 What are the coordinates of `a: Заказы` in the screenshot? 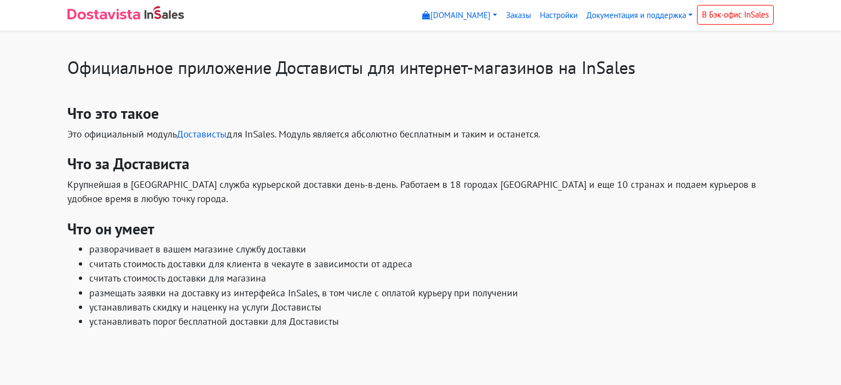 It's located at (519, 15).